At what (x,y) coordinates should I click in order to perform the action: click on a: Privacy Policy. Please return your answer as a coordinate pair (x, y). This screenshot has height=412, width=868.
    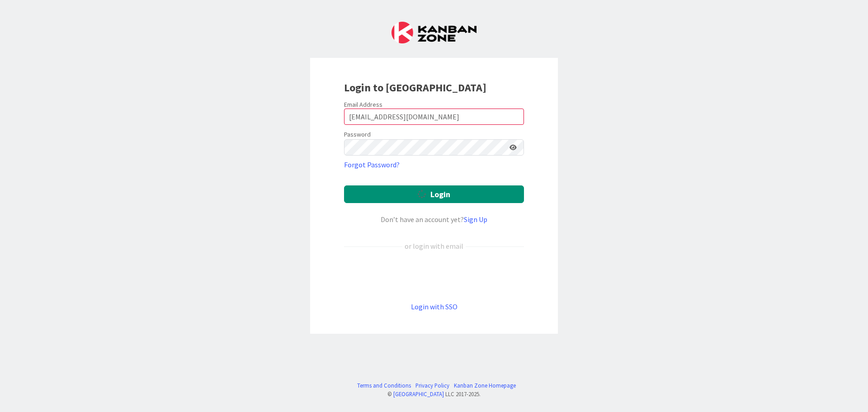
    Looking at the image, I should click on (432, 386).